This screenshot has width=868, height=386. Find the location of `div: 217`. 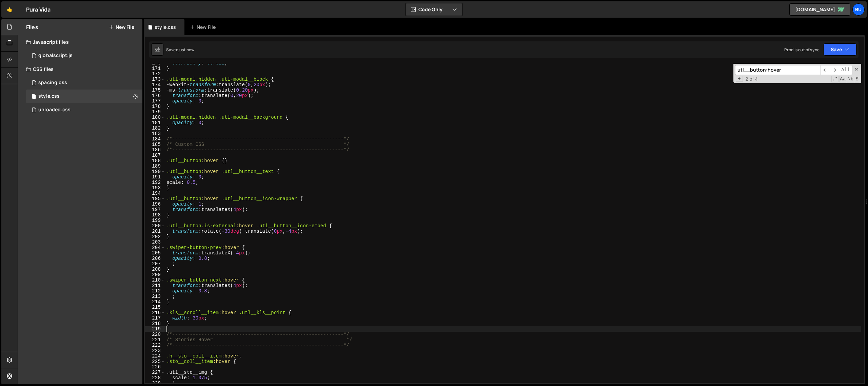

div: 217 is located at coordinates (155, 318).